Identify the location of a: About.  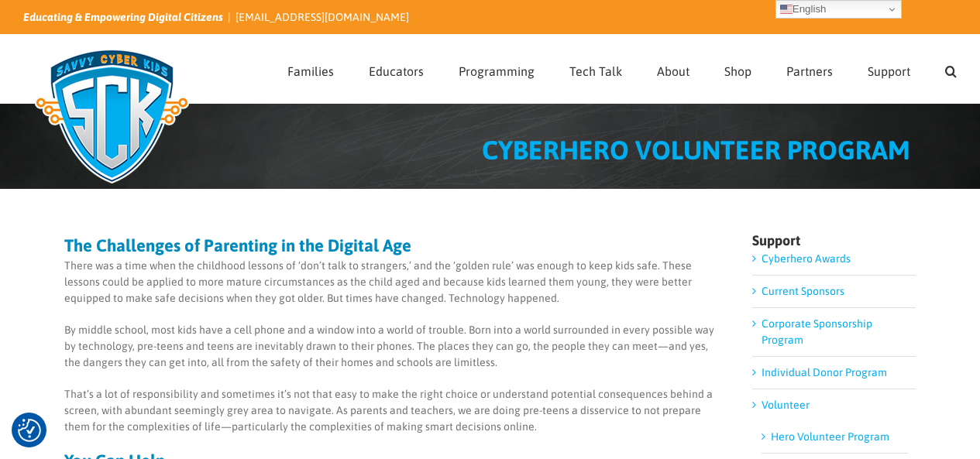
(673, 69).